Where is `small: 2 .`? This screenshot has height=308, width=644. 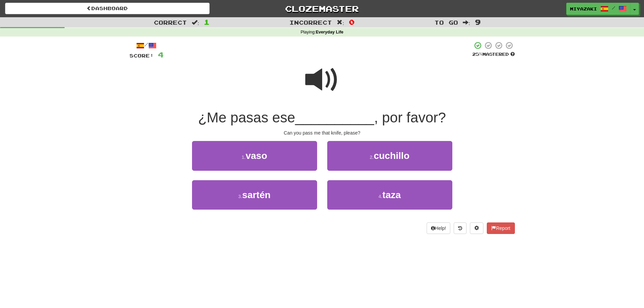
small: 2 . is located at coordinates (372, 157).